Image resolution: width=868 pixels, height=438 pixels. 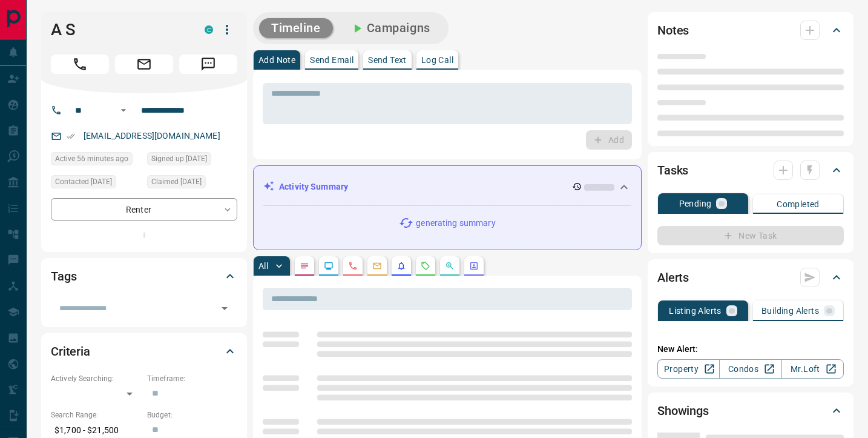 What do you see at coordinates (437, 60) in the screenshot?
I see `p: Log Call` at bounding box center [437, 60].